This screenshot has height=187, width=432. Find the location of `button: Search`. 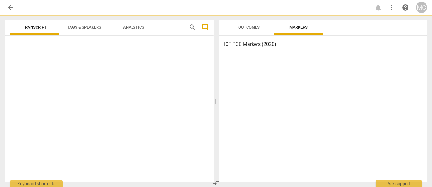

button: Search is located at coordinates (192, 27).